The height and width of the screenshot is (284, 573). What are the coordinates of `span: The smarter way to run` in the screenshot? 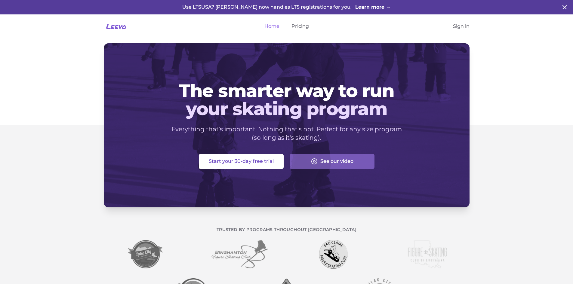 It's located at (287, 91).